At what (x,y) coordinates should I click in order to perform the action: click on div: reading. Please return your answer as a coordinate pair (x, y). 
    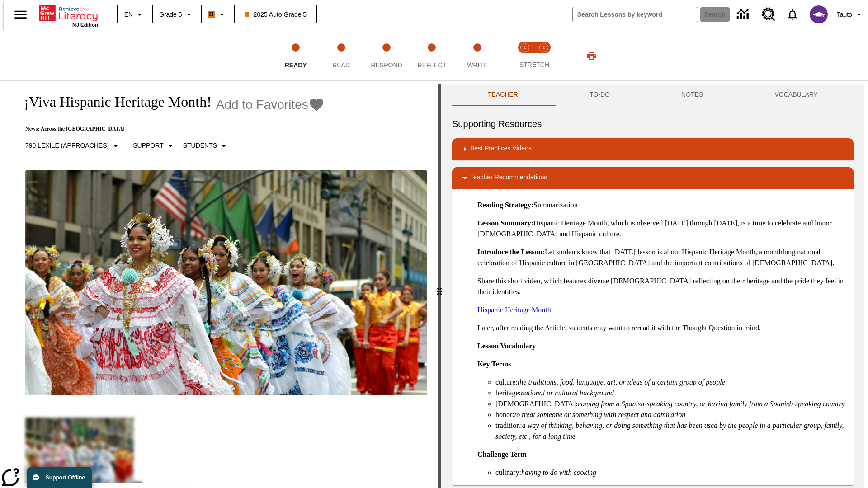
    Looking at the image, I should click on (221, 284).